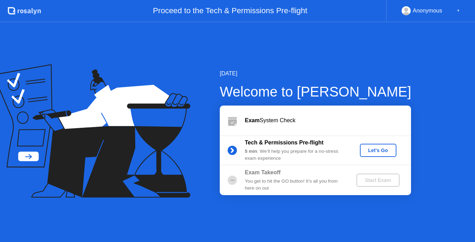  I want to click on div: Let's Go, so click(378, 151).